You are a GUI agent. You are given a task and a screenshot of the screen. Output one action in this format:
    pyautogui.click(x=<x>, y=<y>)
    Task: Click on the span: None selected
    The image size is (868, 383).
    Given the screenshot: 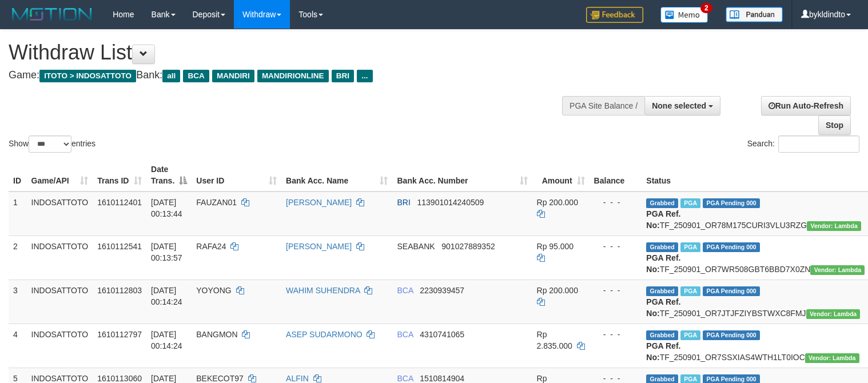 What is the action you would take?
    pyautogui.click(x=679, y=106)
    